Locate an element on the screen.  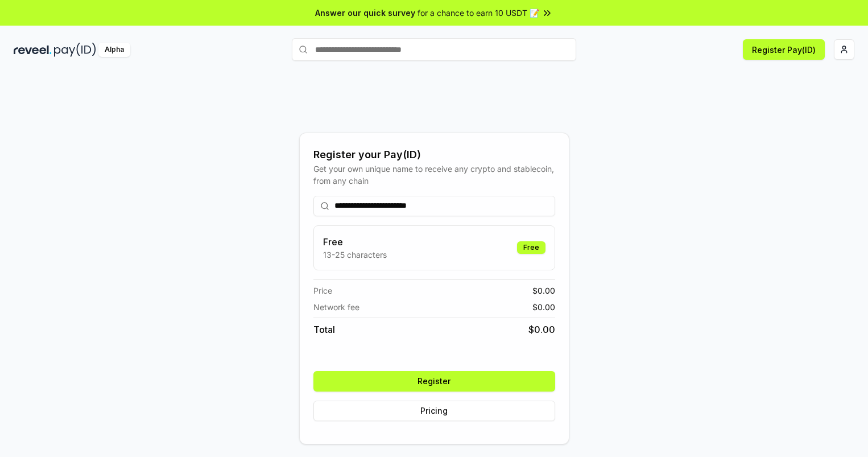
button: Register Pay(ID) is located at coordinates (784, 49).